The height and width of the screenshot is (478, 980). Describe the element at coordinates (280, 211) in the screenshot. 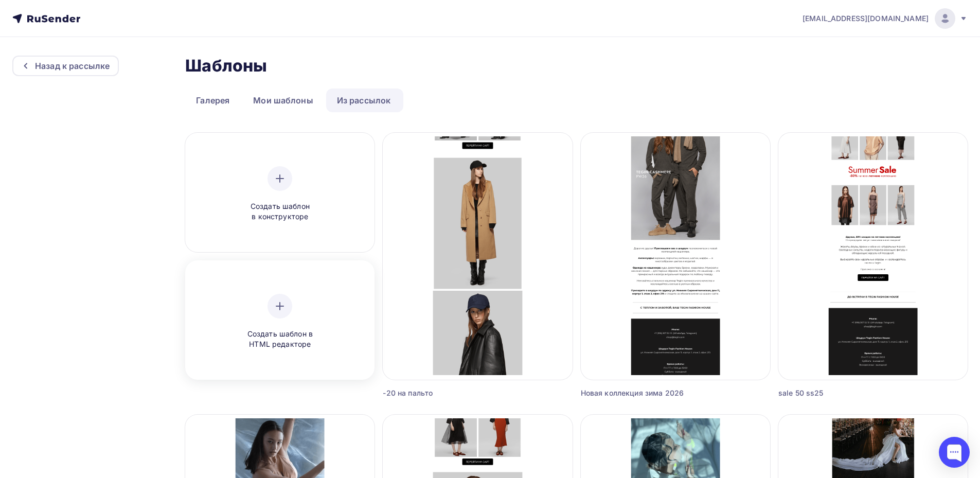

I see `span: Создать шаблон в конструкторе` at that location.